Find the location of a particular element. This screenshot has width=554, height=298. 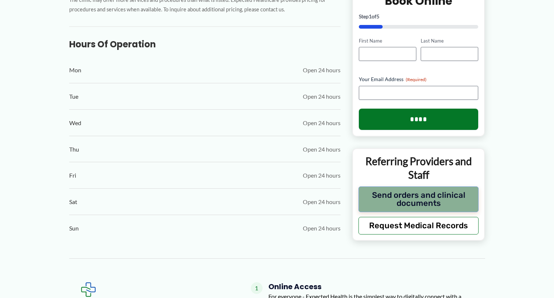

p: Step of is located at coordinates (419, 16).